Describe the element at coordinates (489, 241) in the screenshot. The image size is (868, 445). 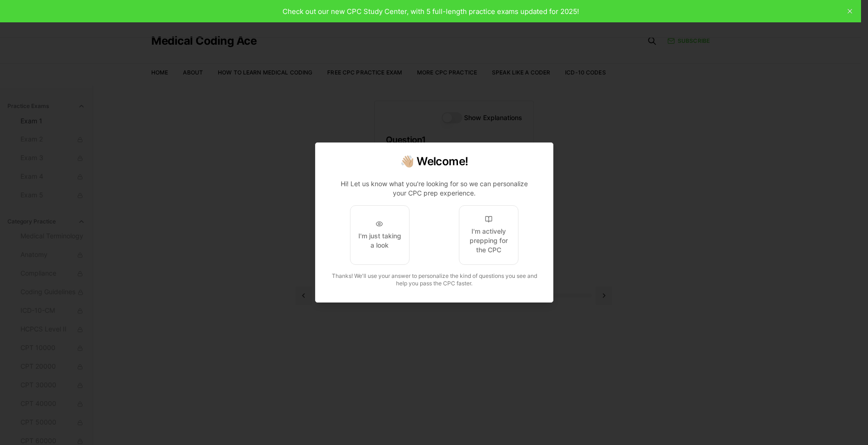
I see `div: I'm actively prepping for the CPC` at that location.